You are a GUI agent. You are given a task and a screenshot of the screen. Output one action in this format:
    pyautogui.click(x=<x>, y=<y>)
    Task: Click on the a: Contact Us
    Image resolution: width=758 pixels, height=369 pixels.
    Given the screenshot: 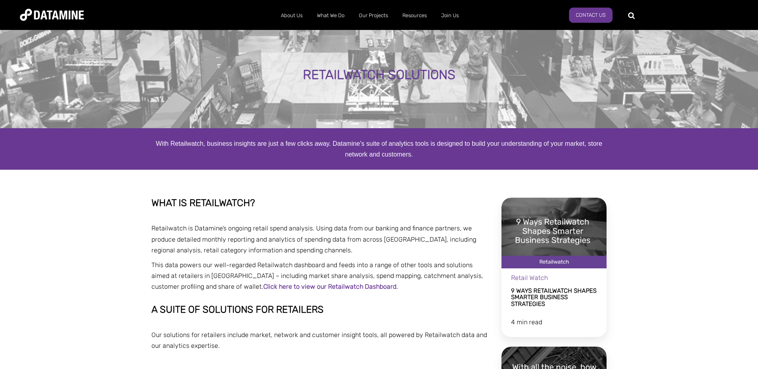 What is the action you would take?
    pyautogui.click(x=590, y=15)
    